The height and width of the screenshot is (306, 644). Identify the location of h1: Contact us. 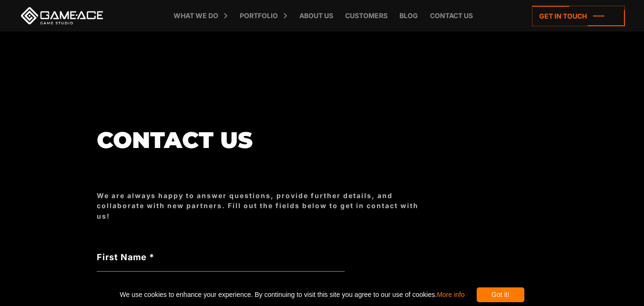
(264, 140).